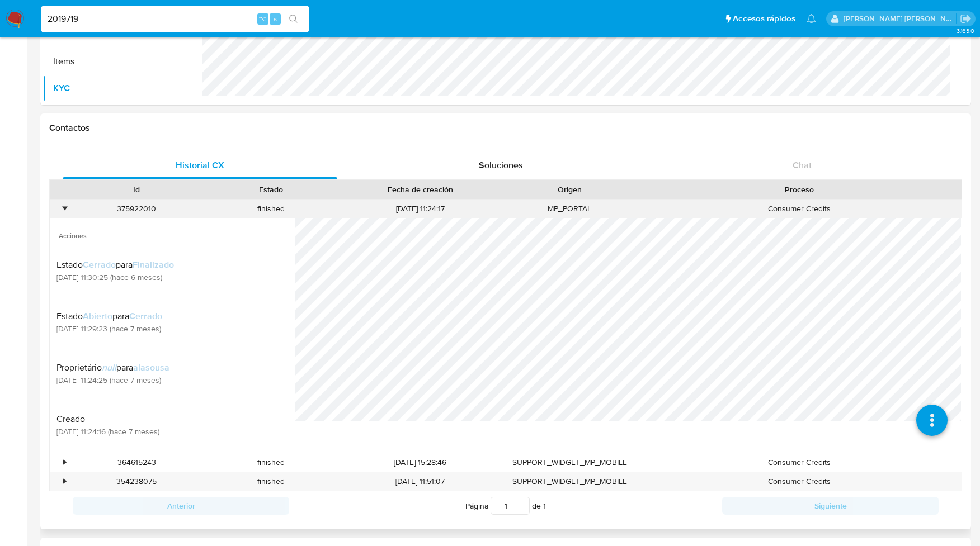 The image size is (980, 546). Describe the element at coordinates (79, 367) in the screenshot. I see `span: Proprietário` at that location.